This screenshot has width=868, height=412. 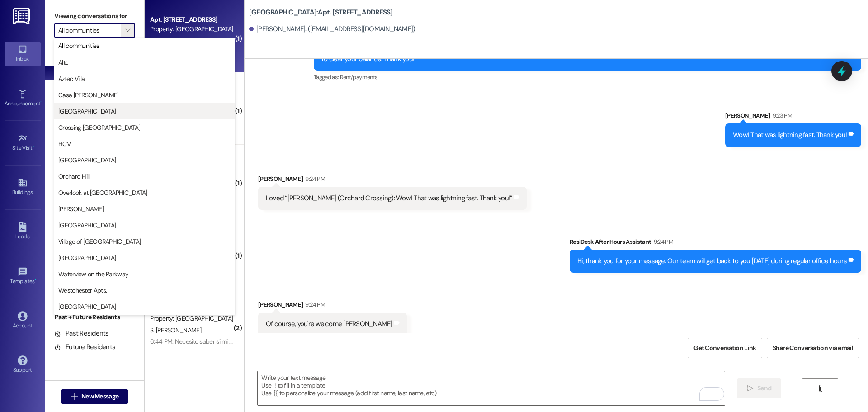 I want to click on div: 6:44 PM: Necesito saber si mi renta está pagada ya que lleve el cheke con tiempo pero no me han r..., so click(x=304, y=341).